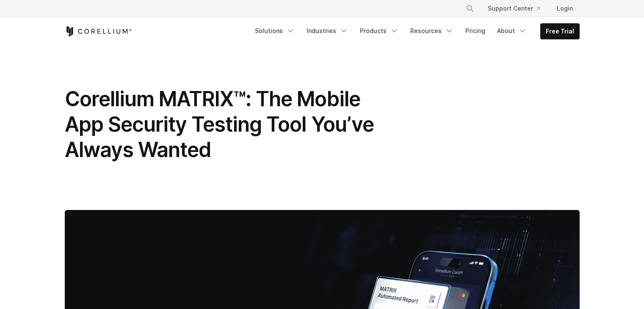 This screenshot has height=309, width=644. I want to click on a: Login, so click(565, 9).